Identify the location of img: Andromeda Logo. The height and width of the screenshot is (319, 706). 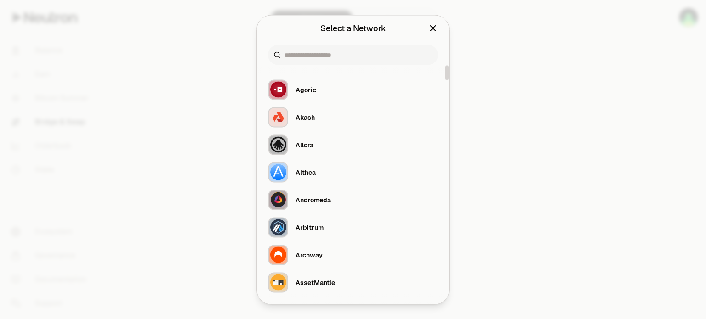
(278, 200).